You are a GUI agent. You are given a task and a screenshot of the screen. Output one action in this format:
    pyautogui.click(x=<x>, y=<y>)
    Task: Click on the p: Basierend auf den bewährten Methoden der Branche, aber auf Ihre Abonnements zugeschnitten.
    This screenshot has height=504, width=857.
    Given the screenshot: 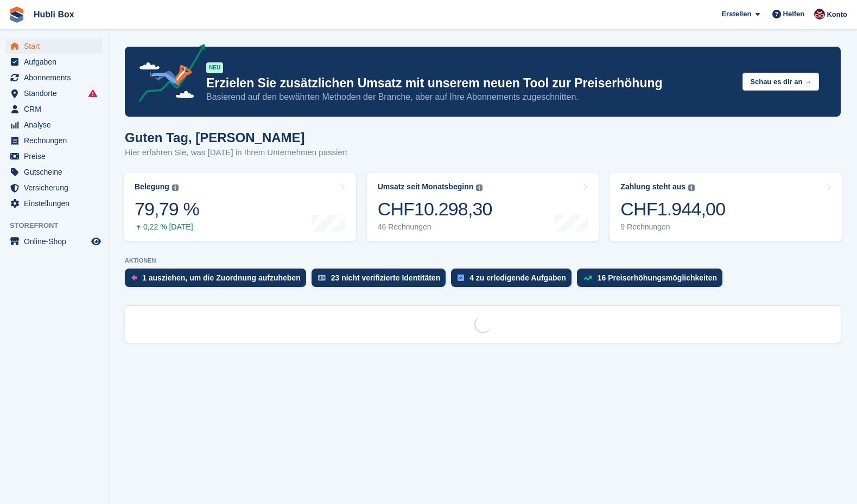 What is the action you would take?
    pyautogui.click(x=470, y=97)
    